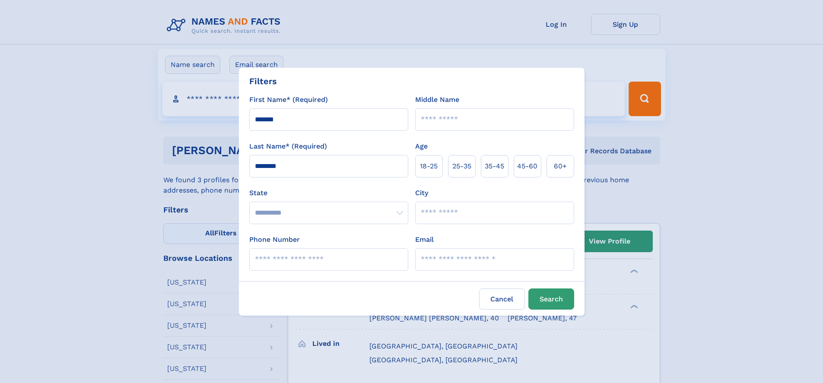  Describe the element at coordinates (552, 299) in the screenshot. I see `button: Search` at that location.